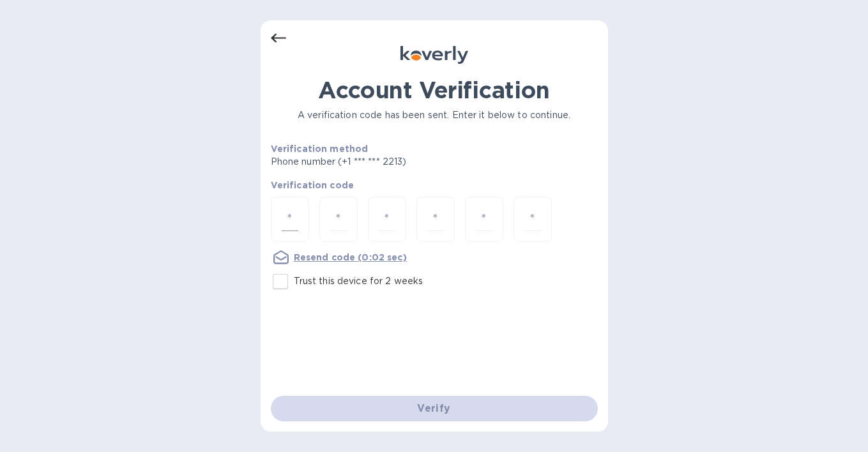  I want to click on p: A verification code has been sent. Enter it below to continue., so click(434, 115).